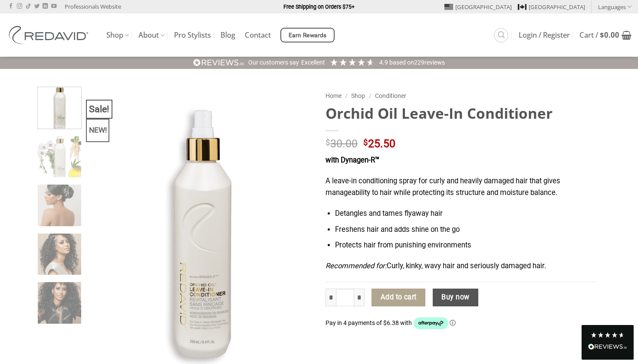 The image size is (638, 364). I want to click on a: Pro Stylists, so click(192, 35).